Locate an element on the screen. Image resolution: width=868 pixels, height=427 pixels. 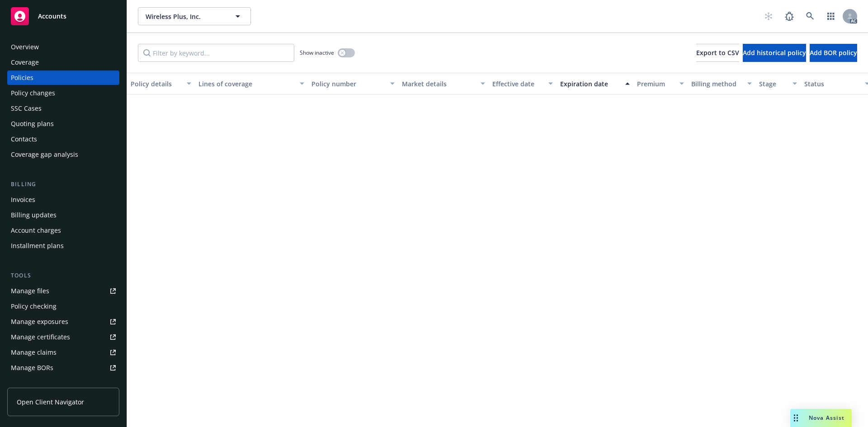
div: Contacts is located at coordinates (24, 139).